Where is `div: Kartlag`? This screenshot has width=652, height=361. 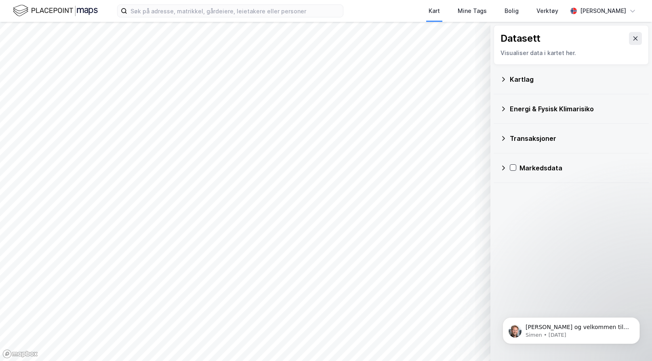 div: Kartlag is located at coordinates (576, 79).